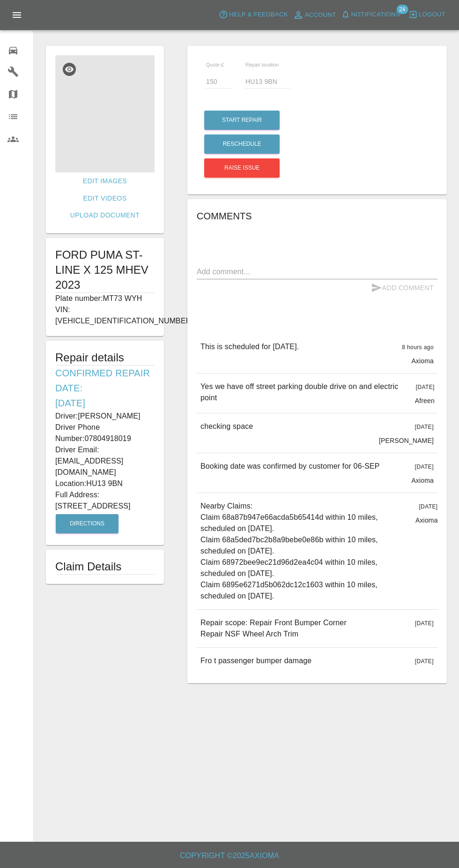  I want to click on button: Directions, so click(88, 524).